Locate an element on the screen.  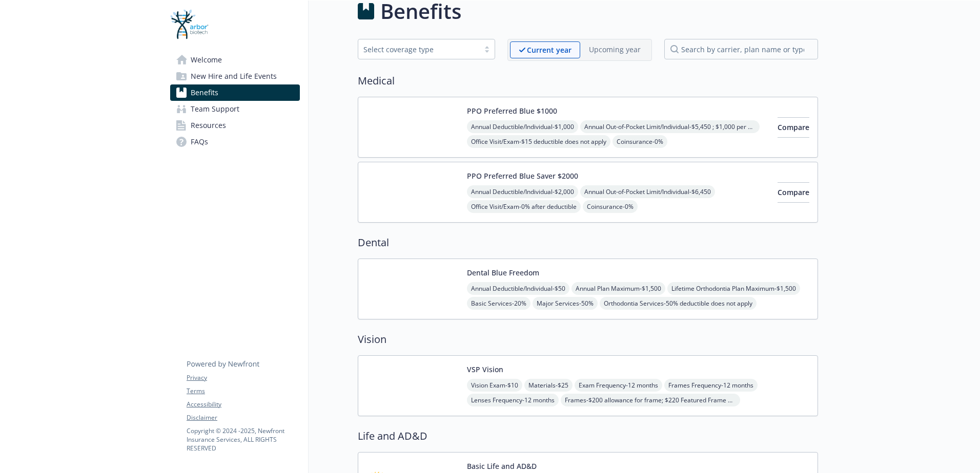
span: Frames Frequency - 12 months is located at coordinates (711, 385).